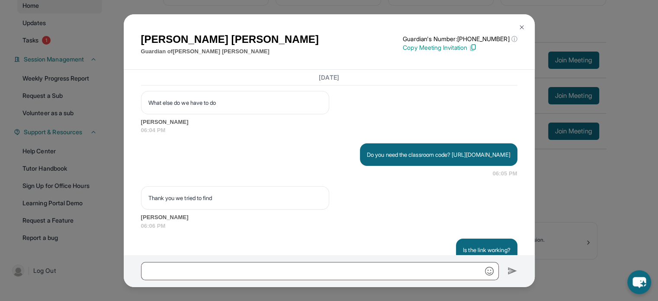 Image resolution: width=658 pixels, height=301 pixels. Describe the element at coordinates (514, 39) in the screenshot. I see `span: ⓘ` at that location.